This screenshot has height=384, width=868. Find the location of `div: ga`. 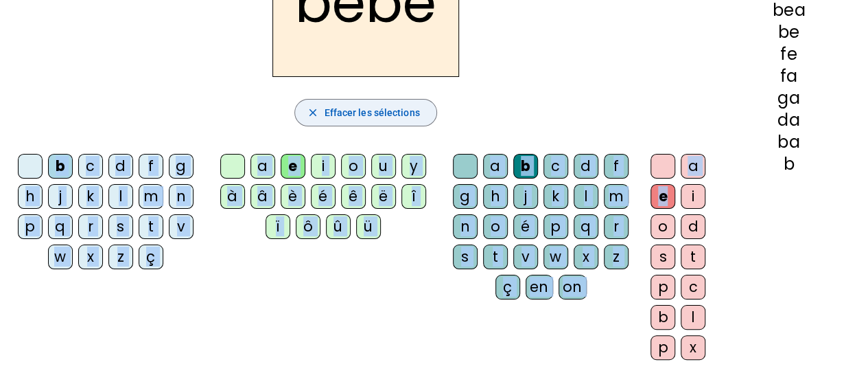

div: ga is located at coordinates (789, 98).